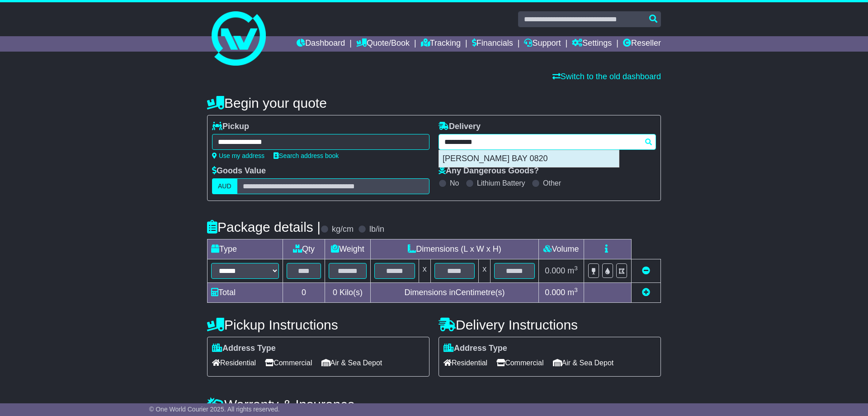  I want to click on label: No, so click(454, 183).